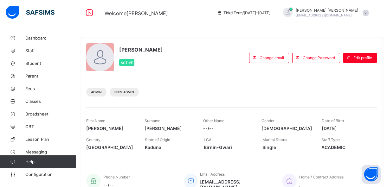 This screenshot has width=387, height=187. What do you see at coordinates (50, 162) in the screenshot?
I see `span: Help` at bounding box center [50, 162].